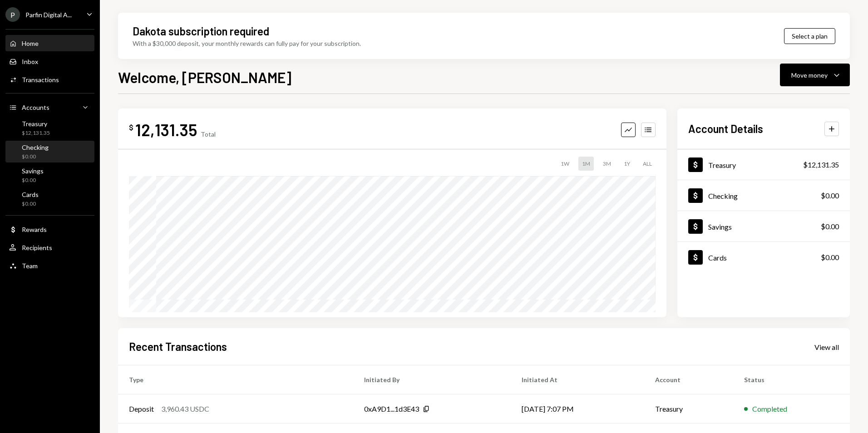  I want to click on div: View all, so click(827, 348).